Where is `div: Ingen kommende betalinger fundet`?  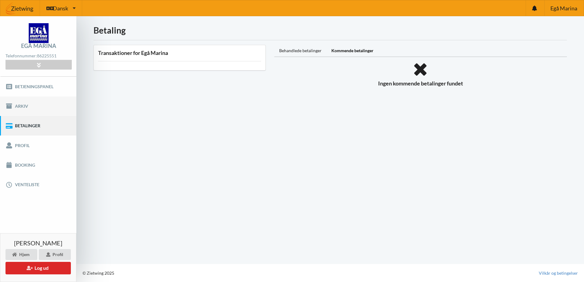
div: Ingen kommende betalinger fundet is located at coordinates (421, 74).